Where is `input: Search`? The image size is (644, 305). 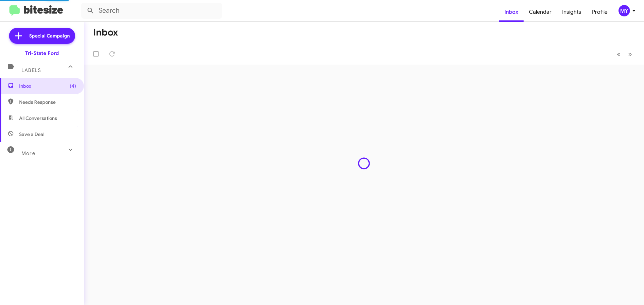 input: Search is located at coordinates (152, 11).